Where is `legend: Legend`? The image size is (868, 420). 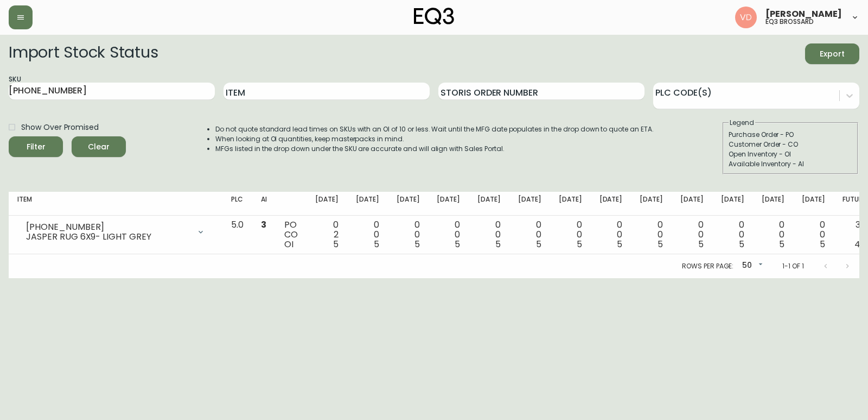
legend: Legend is located at coordinates (742, 123).